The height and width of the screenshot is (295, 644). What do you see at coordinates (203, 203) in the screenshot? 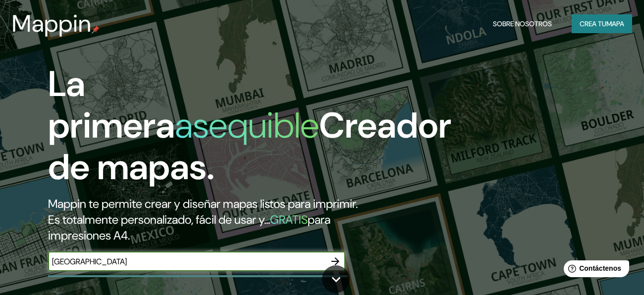
I see `font: Mappin te permite crear y diseñar mapas listos para imprimir.` at bounding box center [203, 203].